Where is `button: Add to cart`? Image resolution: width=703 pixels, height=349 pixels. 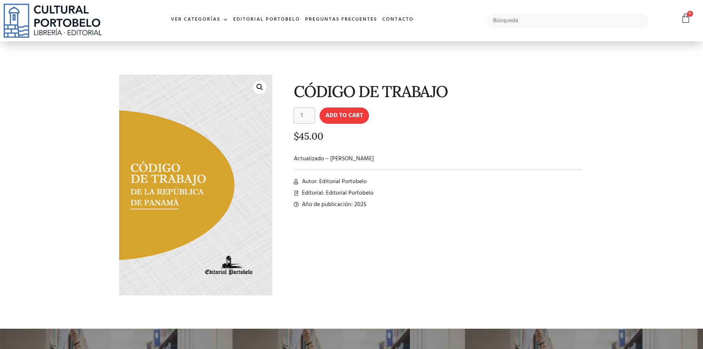
button: Add to cart is located at coordinates (344, 116).